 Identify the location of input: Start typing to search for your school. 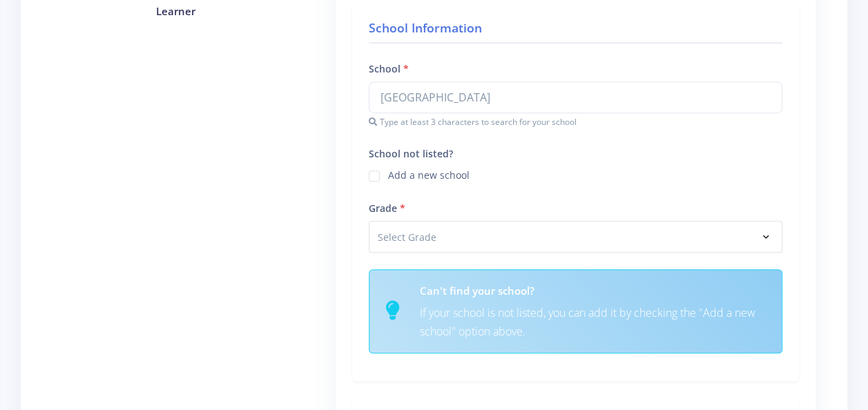
(575, 97).